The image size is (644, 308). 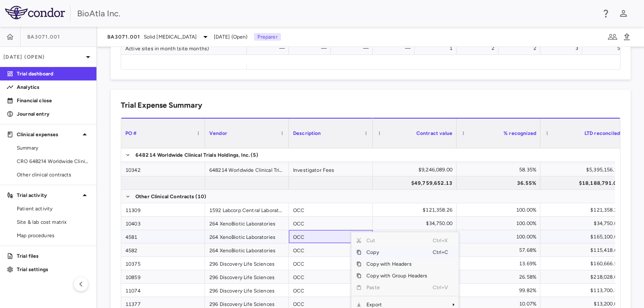 What do you see at coordinates (163, 237) in the screenshot?
I see `div: 4581` at bounding box center [163, 237].